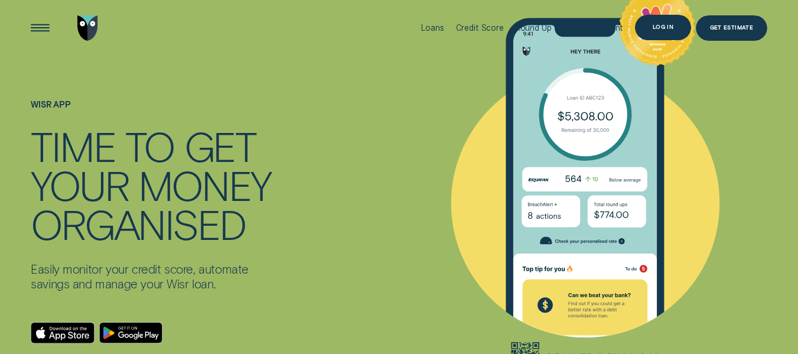 The image size is (798, 354). What do you see at coordinates (593, 28) in the screenshot?
I see `div: Spring Discount` at bounding box center [593, 28].